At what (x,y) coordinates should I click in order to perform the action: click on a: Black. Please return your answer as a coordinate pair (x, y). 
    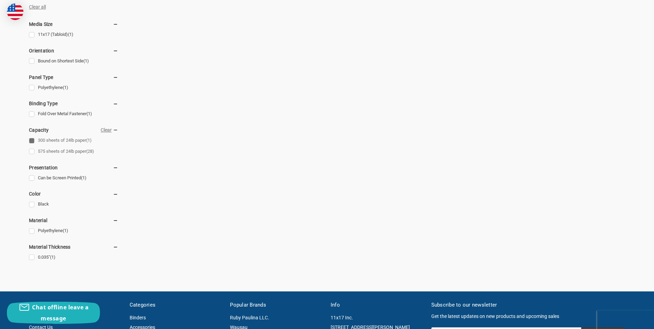
    Looking at the image, I should click on (73, 204).